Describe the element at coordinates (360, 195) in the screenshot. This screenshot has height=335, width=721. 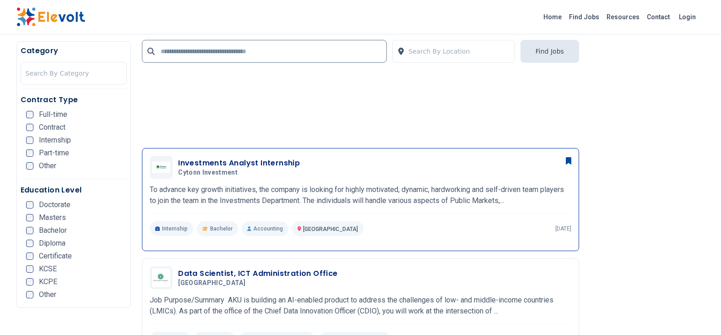
I see `p: To advance key growth initiatives, the company is looking for highly motivated, dynamic, hardwork...` at that location.